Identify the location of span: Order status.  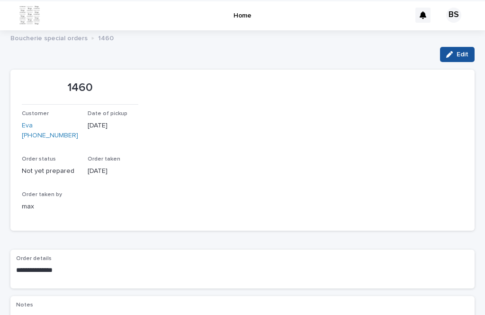
(39, 159).